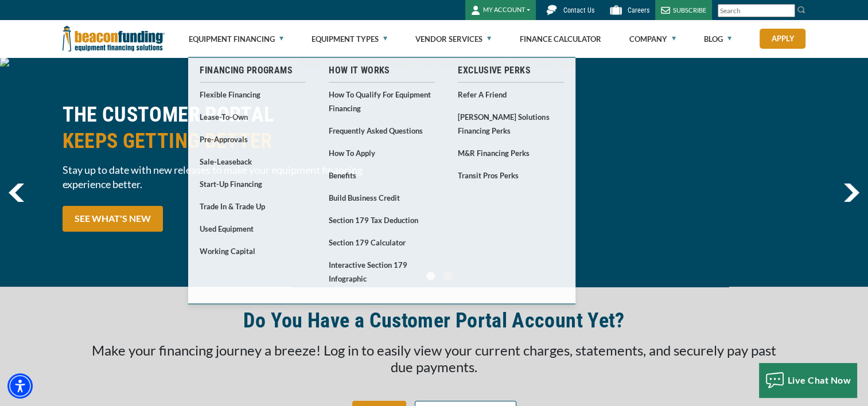  I want to click on a: Equipment Types, so click(349, 39).